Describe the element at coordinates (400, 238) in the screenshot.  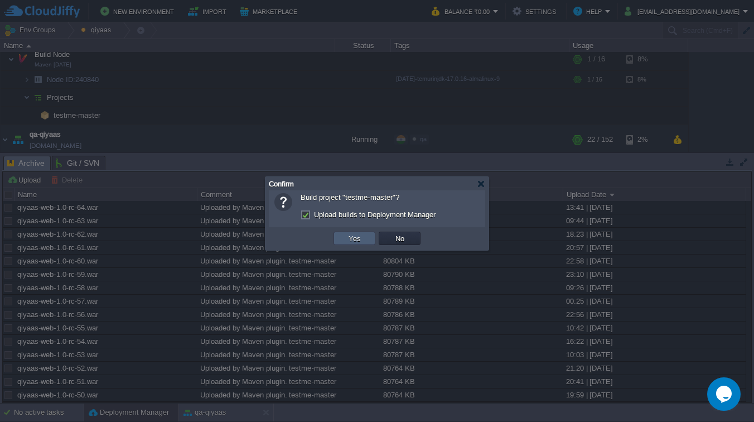
I see `button: No` at that location.